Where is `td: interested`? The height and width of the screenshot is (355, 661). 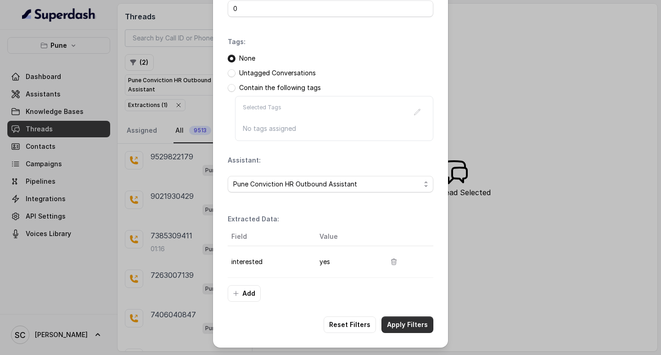 td: interested is located at coordinates (270, 262).